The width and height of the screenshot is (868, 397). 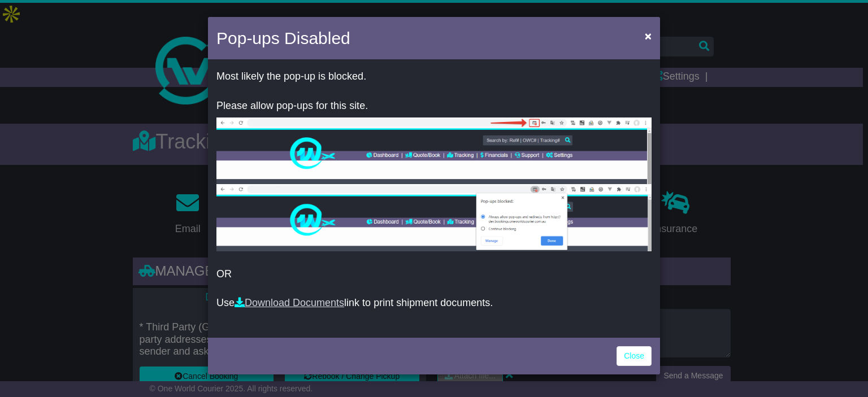 I want to click on p: Please allow pop-ups for this site., so click(x=434, y=107).